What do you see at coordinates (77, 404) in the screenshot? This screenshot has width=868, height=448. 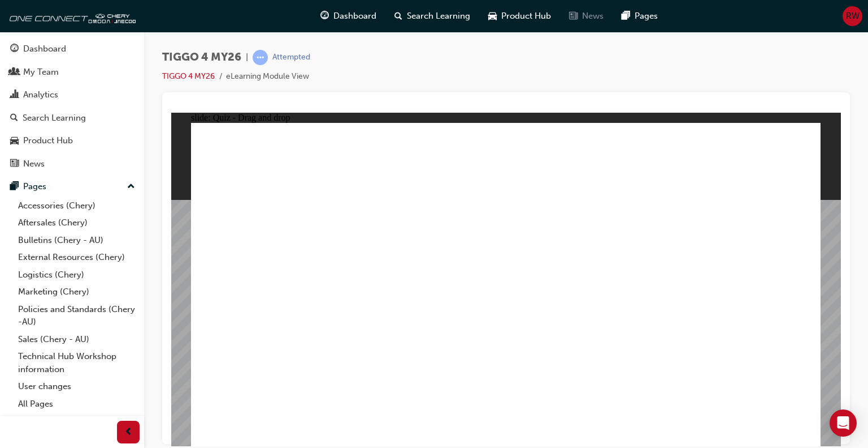 I see `a: All Pages` at bounding box center [77, 404].